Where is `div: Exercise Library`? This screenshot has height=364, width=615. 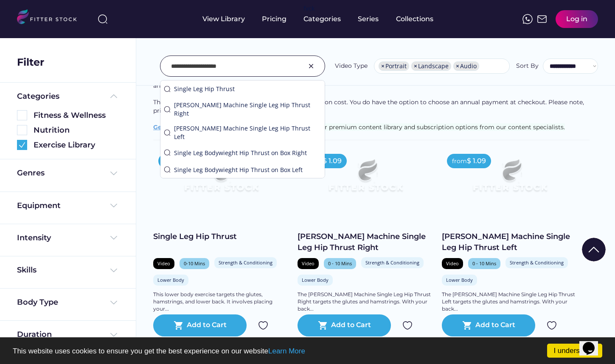 div: Exercise Library is located at coordinates (76, 145).